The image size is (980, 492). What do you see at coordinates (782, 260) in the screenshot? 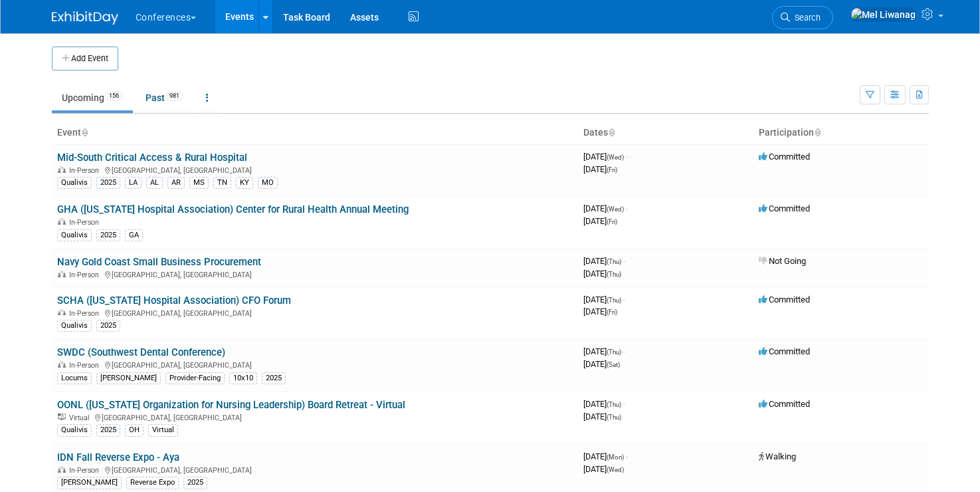
I see `span: Not Going` at bounding box center [782, 260].